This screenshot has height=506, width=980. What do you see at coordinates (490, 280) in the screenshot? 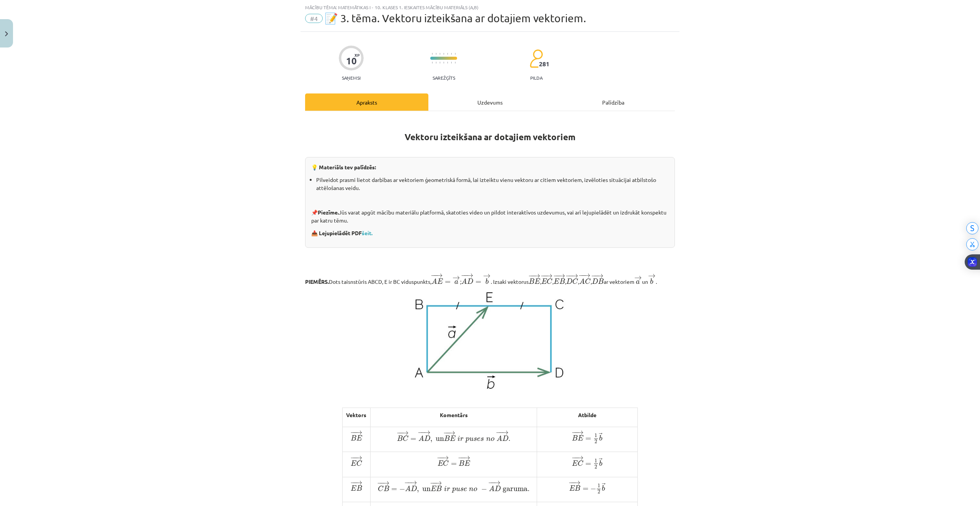
I see `p: Dots taisnstūris ABCD, E ir BC viduspunkts, ; . Izsaki vektorus , , , , , ar vektoriem un .` at bounding box center [490, 280].